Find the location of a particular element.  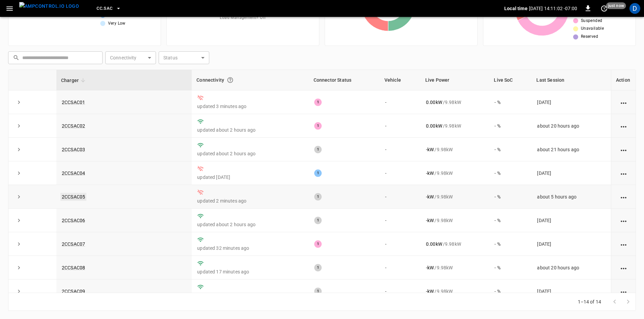

div: Connectivity is located at coordinates (250, 80).